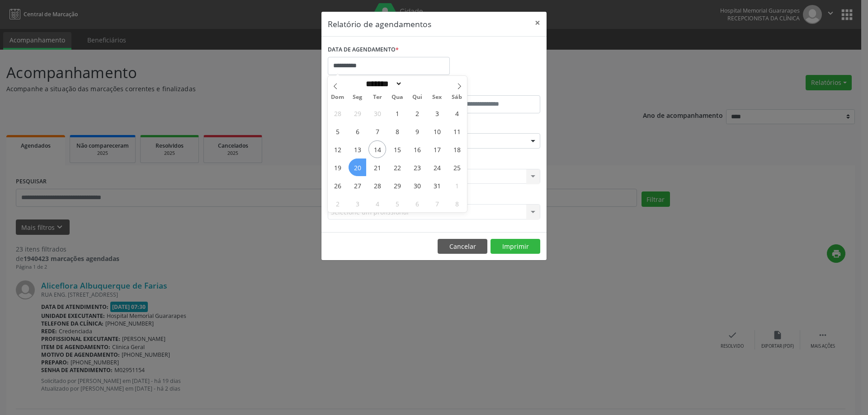  I want to click on button: Close, so click(538, 22).